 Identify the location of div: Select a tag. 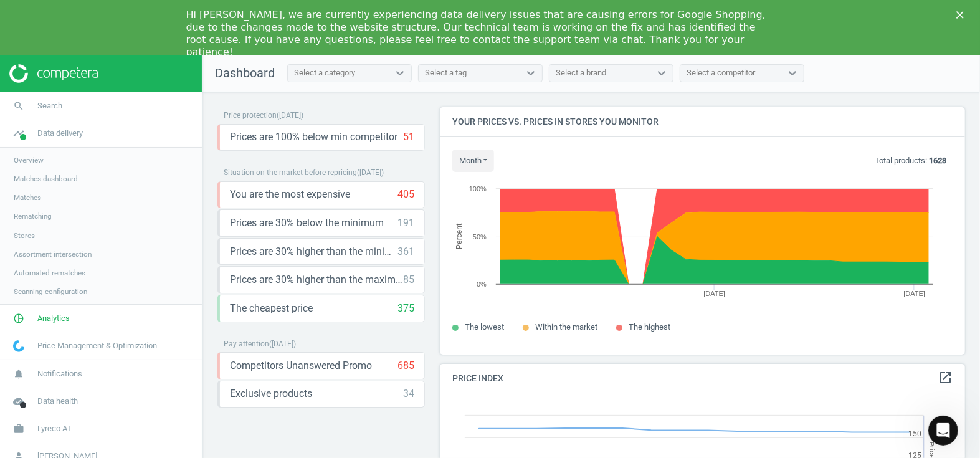
(445, 74).